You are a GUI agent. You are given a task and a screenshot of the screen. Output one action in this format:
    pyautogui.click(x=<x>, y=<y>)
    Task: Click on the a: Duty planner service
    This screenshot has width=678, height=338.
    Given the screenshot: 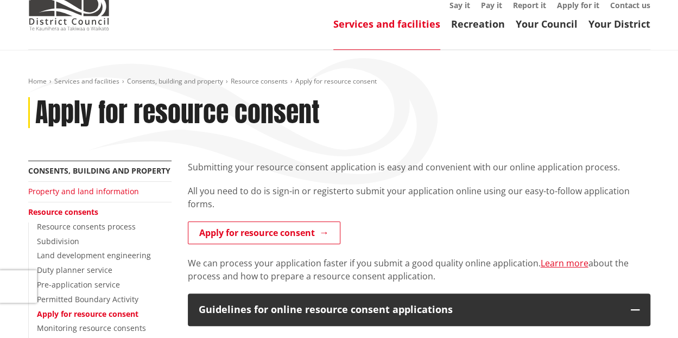 What is the action you would take?
    pyautogui.click(x=74, y=270)
    